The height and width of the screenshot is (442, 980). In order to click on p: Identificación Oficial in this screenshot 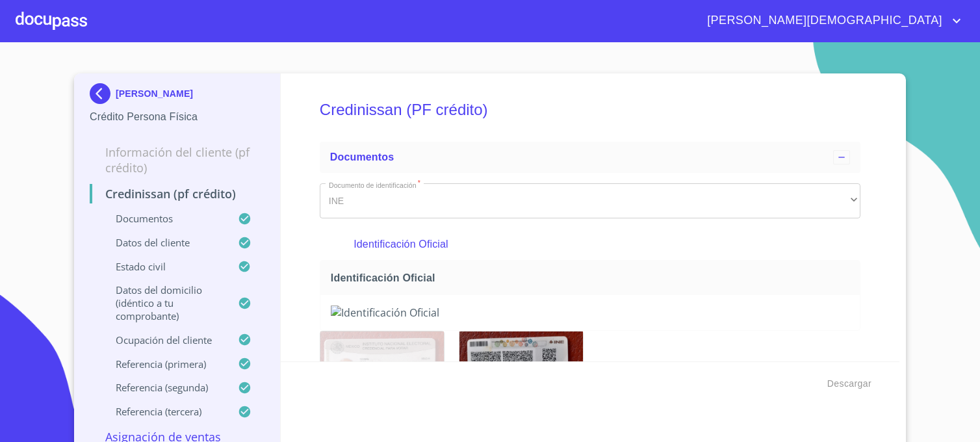, I will do `click(589, 244)`.